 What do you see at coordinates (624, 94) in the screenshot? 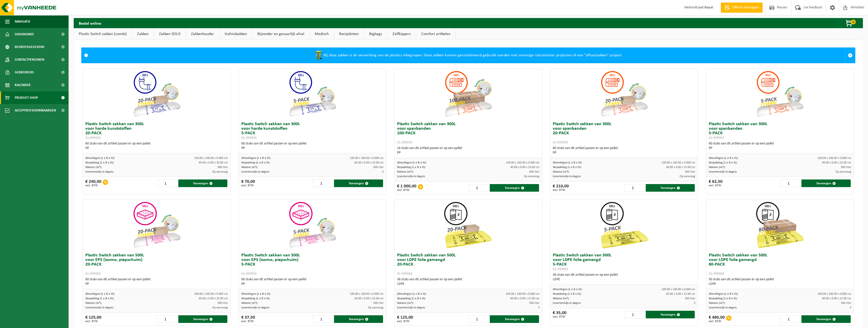
I see `img: 01-999953` at bounding box center [624, 94].